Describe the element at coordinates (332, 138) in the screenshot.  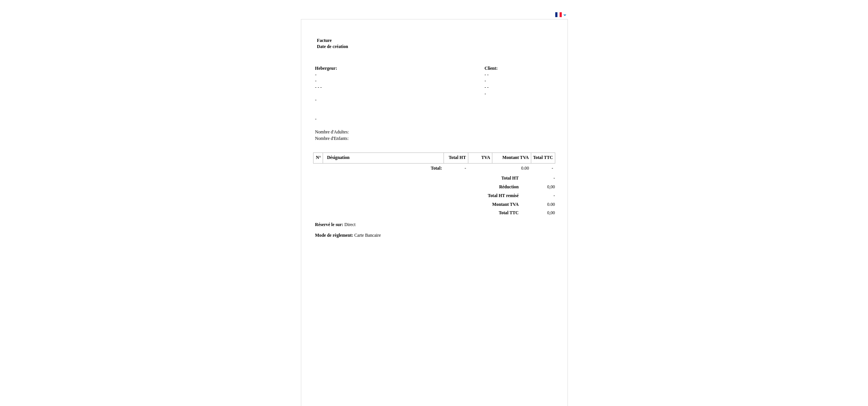
I see `span: Nombre d'Enfants:` at that location.